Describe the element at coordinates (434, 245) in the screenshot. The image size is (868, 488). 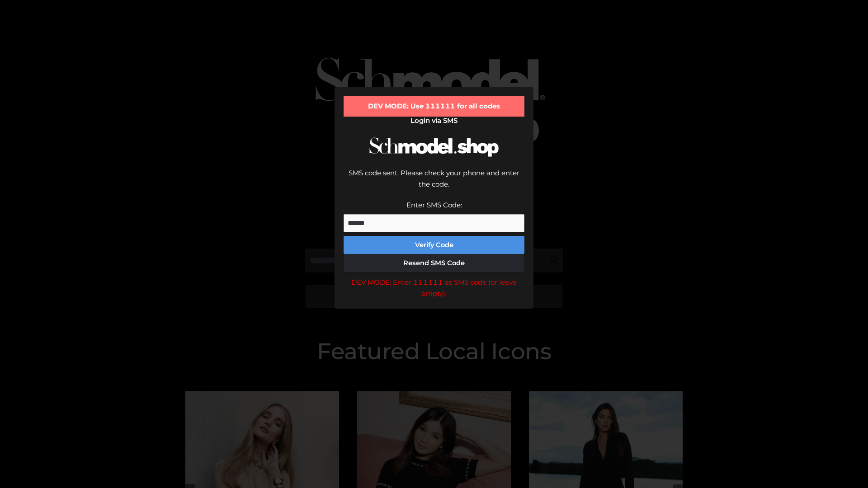
I see `button: Verify Code` at that location.